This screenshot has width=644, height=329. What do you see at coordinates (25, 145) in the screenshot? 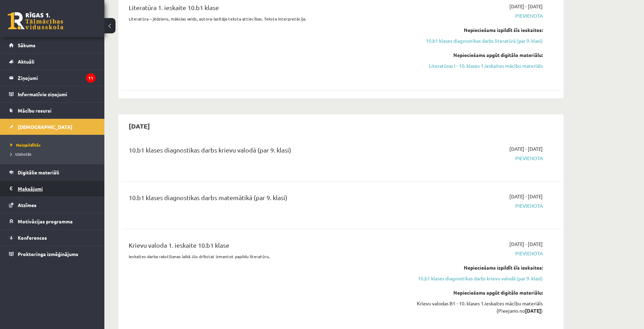
I see `span: Neizpildītās` at bounding box center [25, 145].